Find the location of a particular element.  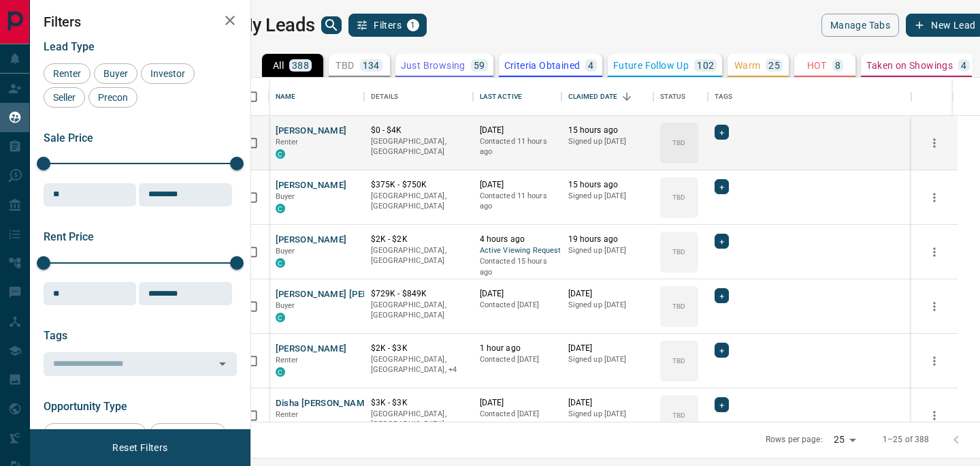

span: Seller is located at coordinates (64, 97).